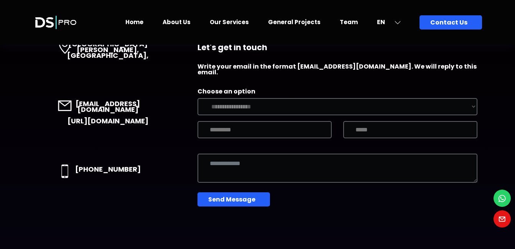 This screenshot has height=249, width=515. Describe the element at coordinates (229, 22) in the screenshot. I see `a: Our Services` at that location.